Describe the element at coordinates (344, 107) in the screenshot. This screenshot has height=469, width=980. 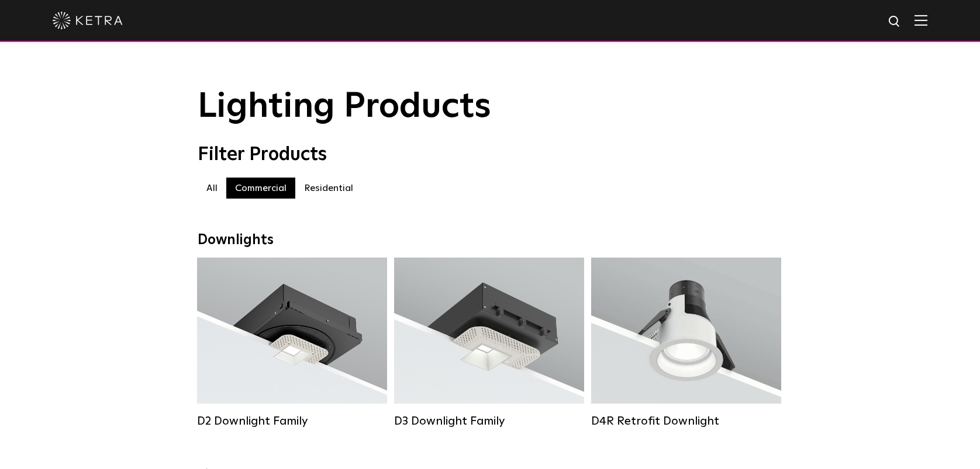
I see `span: Lighting Products` at that location.